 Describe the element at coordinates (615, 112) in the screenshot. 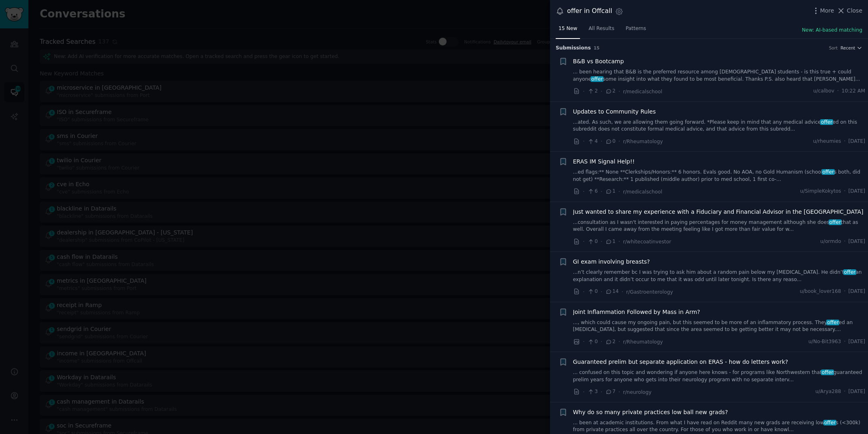

I see `span: Updates to Community Rules` at that location.